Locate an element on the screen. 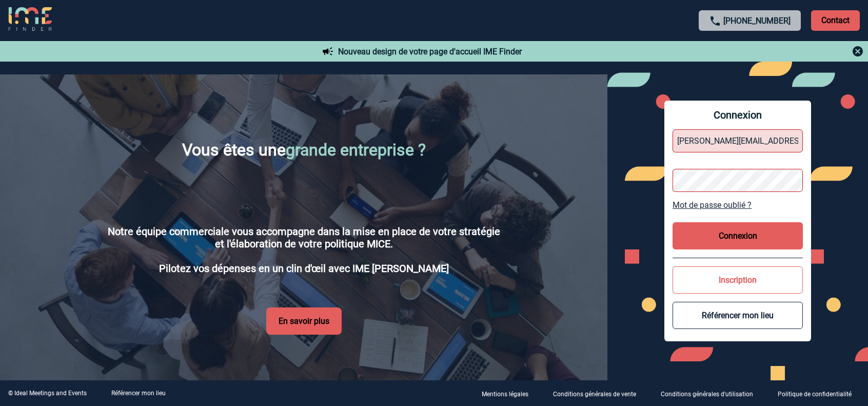  a: Conditions générales de vente is located at coordinates (599, 393).